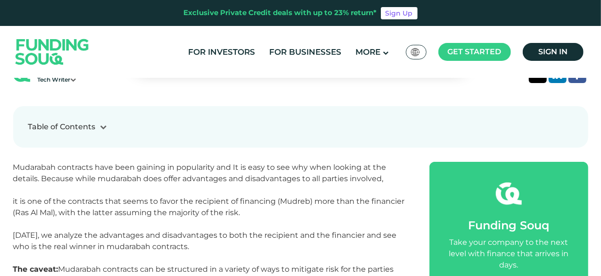  What do you see at coordinates (399, 13) in the screenshot?
I see `a: Sign Up` at bounding box center [399, 13].